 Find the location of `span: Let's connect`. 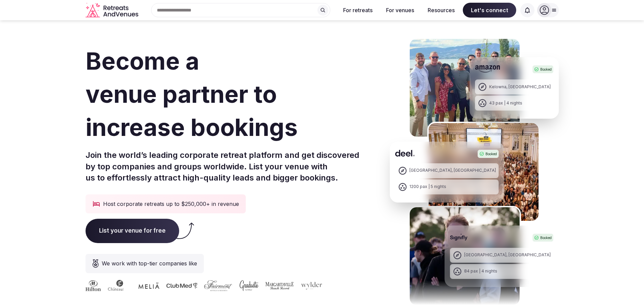

span: Let's connect is located at coordinates (490, 10).